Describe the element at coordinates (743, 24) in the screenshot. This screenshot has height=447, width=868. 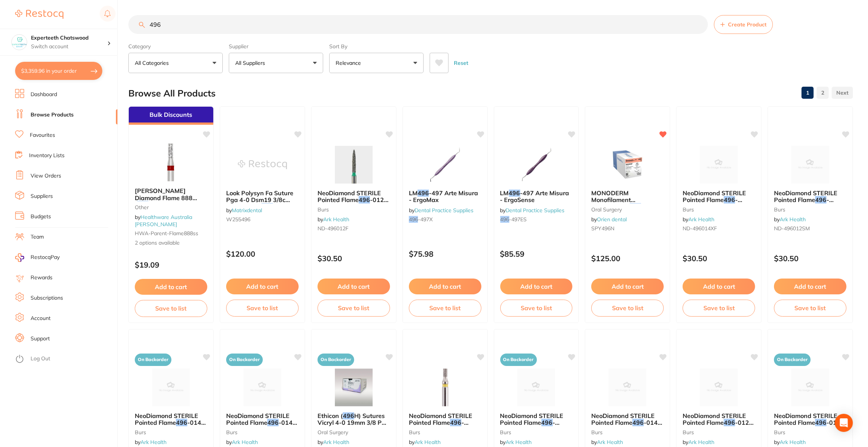
I see `button: Create Product` at that location.